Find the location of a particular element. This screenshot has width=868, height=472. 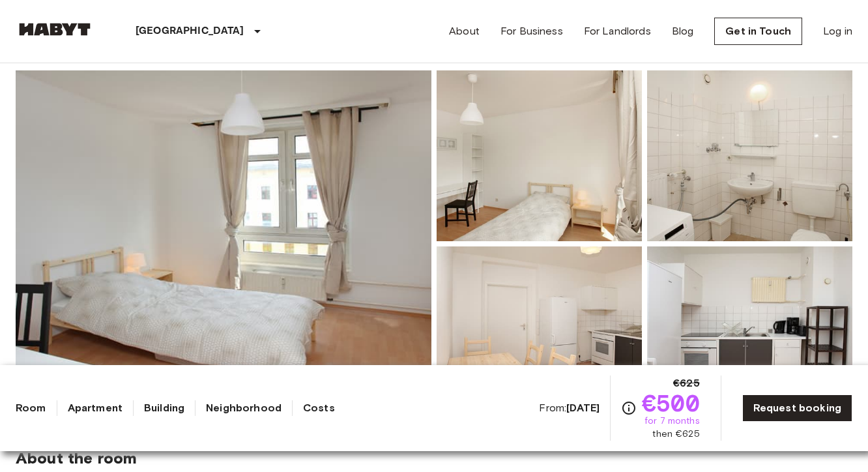

span: for 7 months is located at coordinates (672, 421).